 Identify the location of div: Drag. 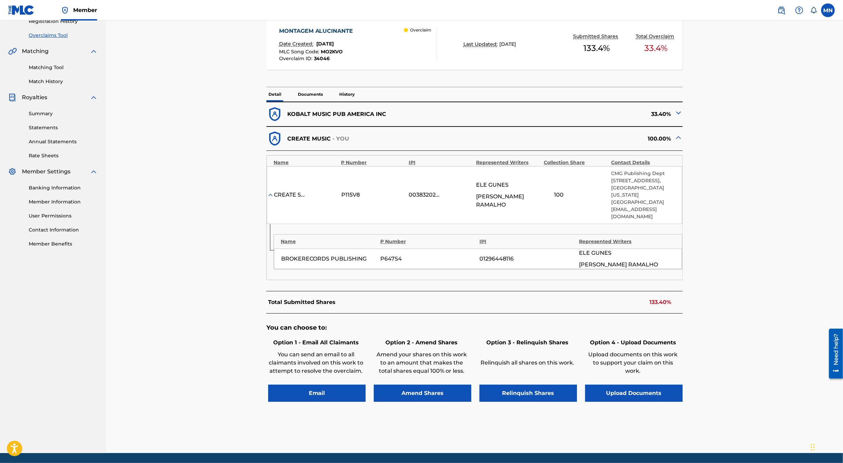
(813, 447).